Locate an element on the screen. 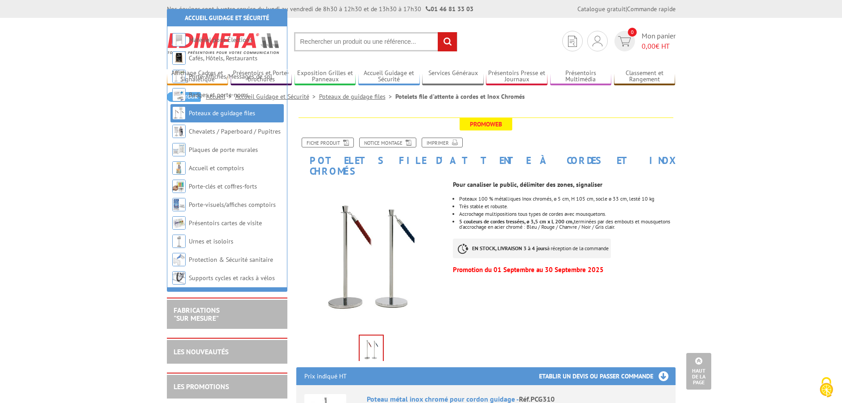 This screenshot has height=403, width=842. input: rechercher is located at coordinates (447, 42).